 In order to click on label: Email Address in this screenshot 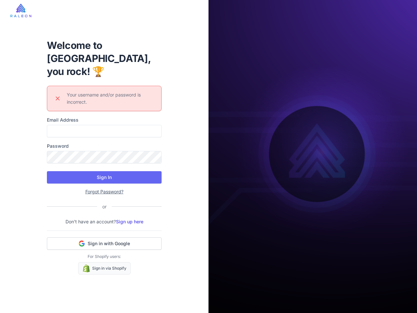, I will do `click(104, 120)`.